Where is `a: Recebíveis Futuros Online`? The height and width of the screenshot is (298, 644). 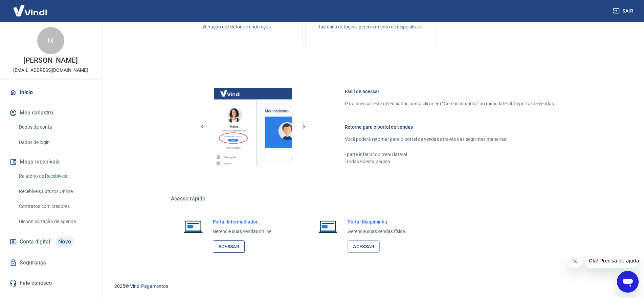
a: Recebíveis Futuros Online is located at coordinates (54, 191).